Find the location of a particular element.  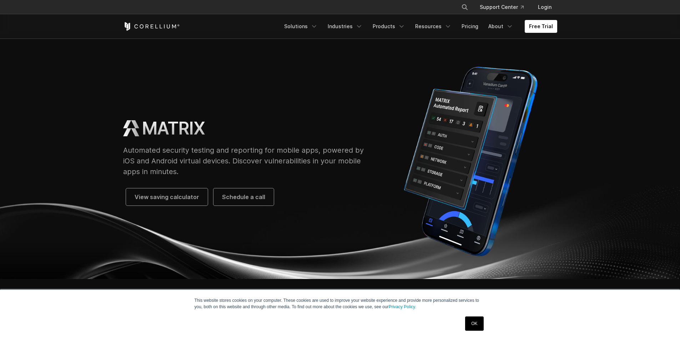

a: Solutions is located at coordinates (301, 26).